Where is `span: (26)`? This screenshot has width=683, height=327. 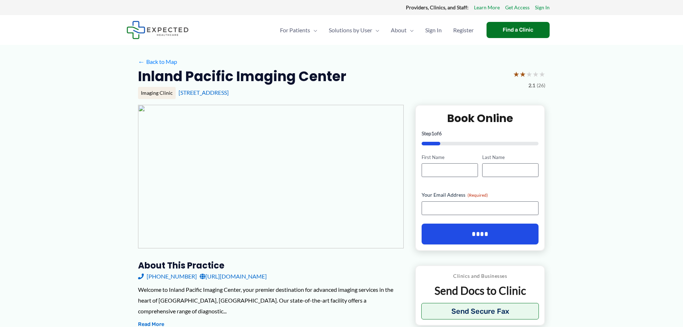
span: (26) is located at coordinates (541, 85).